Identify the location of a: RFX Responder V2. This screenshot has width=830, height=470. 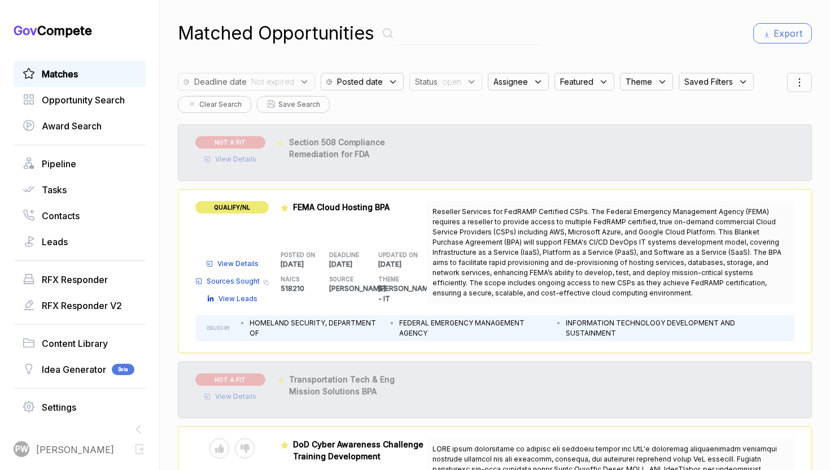
(80, 305).